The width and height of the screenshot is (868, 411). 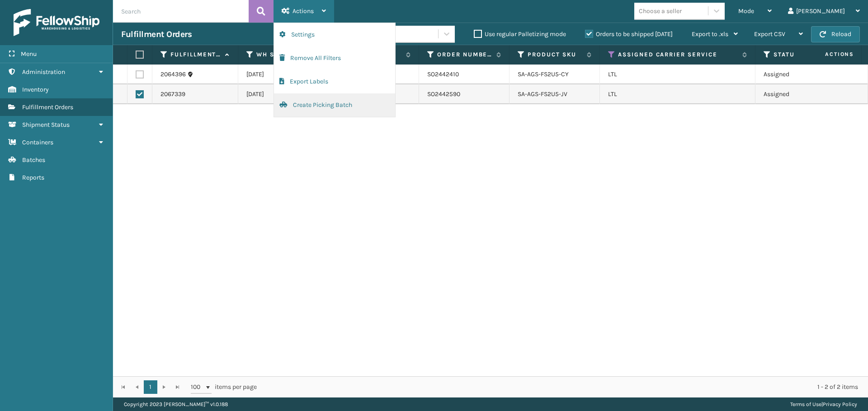 What do you see at coordinates (335, 59) in the screenshot?
I see `button: Remove All Filters` at bounding box center [335, 59].